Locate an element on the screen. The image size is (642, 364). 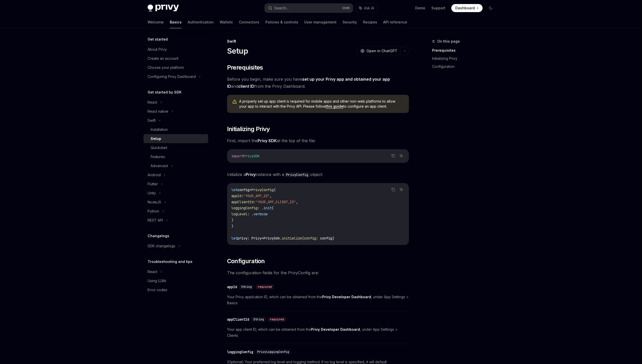
div: Search... is located at coordinates (281, 8).